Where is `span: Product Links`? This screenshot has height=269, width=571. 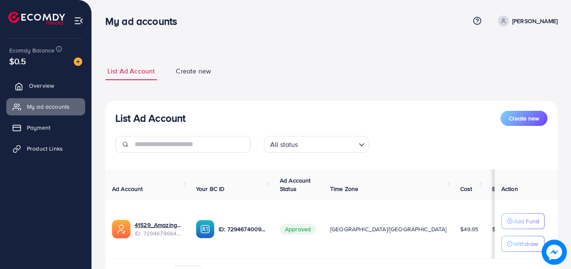
span: Product Links is located at coordinates (45, 149).